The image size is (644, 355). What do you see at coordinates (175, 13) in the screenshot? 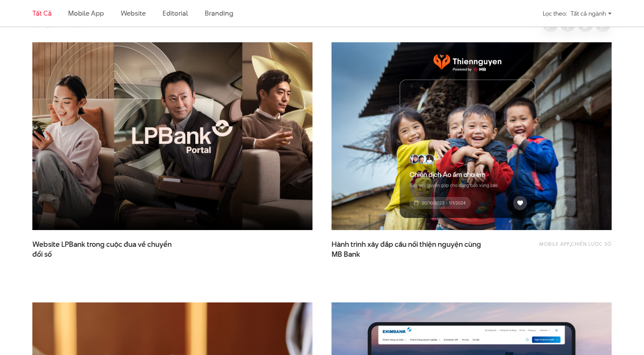
I see `a: Editorial` at bounding box center [175, 13].